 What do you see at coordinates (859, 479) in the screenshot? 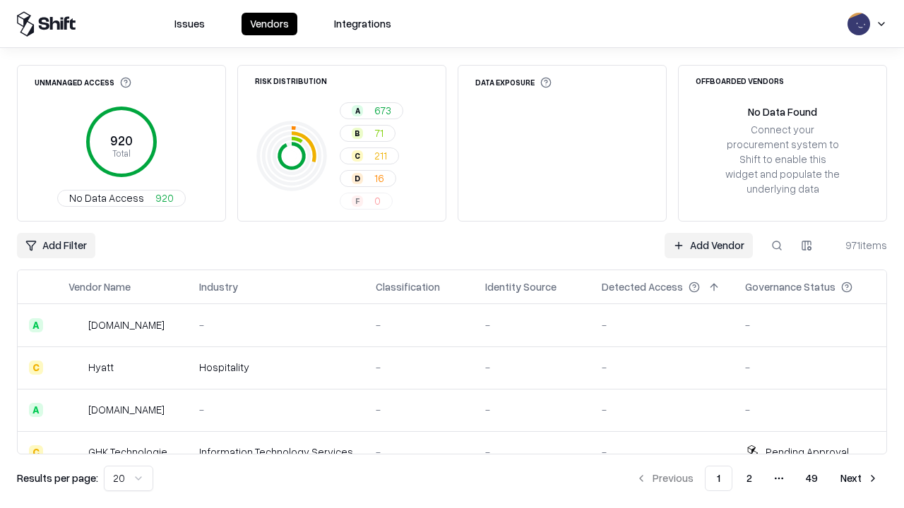
I see `button: Next` at bounding box center [859, 479].